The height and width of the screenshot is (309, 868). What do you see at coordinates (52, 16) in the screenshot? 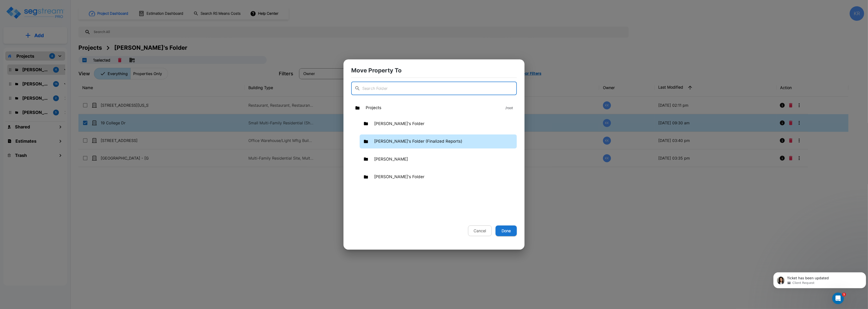
I see `p: Ticket has been updated` at bounding box center [52, 16].